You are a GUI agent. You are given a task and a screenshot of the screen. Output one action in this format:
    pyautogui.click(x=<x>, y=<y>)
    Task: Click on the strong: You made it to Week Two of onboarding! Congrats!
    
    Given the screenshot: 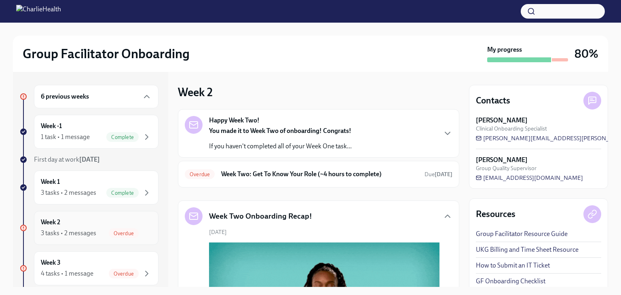 What is the action you would take?
    pyautogui.click(x=280, y=131)
    